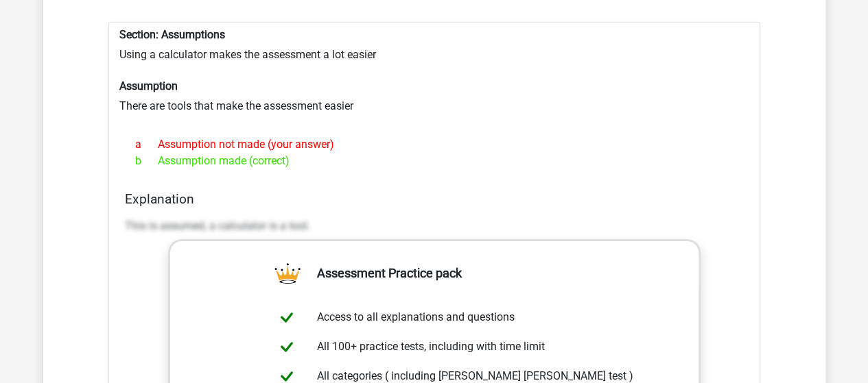 The image size is (868, 383). Describe the element at coordinates (146, 145) in the screenshot. I see `span: a` at that location.